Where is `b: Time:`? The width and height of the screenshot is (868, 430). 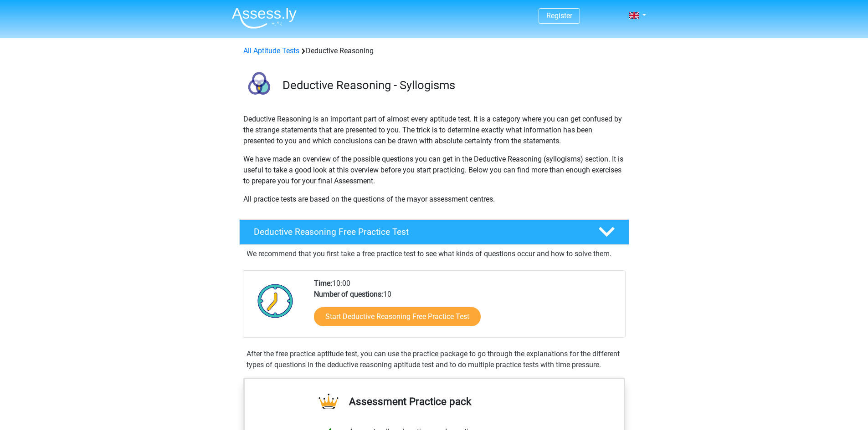
b: Time: is located at coordinates (323, 283).